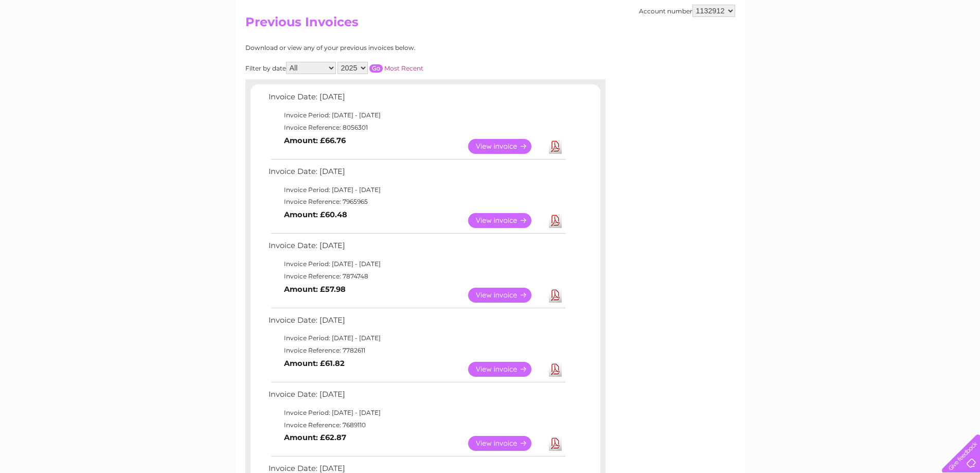 The image size is (980, 473). I want to click on td: Invoice Reference: 7689110, so click(416, 425).